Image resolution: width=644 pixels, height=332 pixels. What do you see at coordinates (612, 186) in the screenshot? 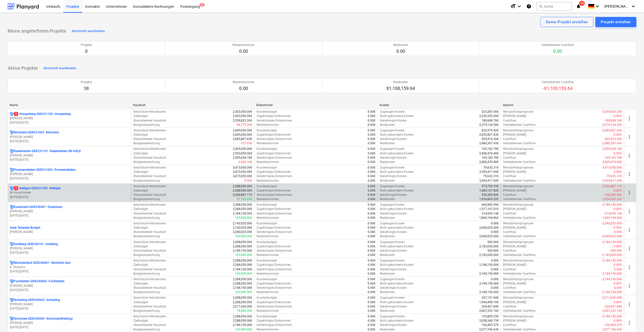
I see `p: -2,260,887.17€` at bounding box center [612, 186].